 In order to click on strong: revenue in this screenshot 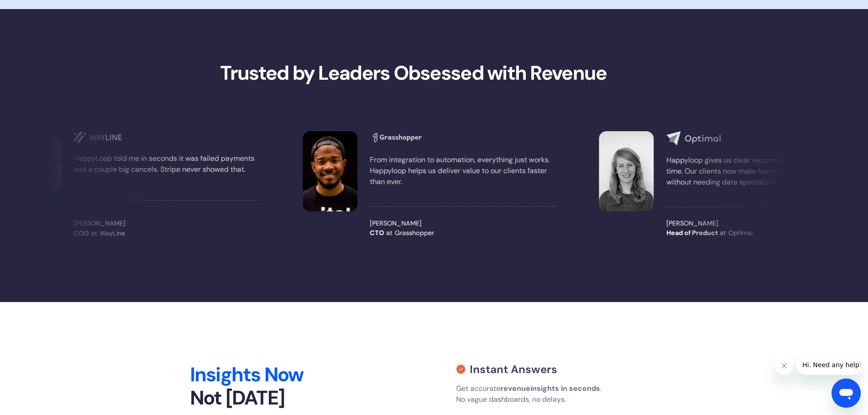, I will do `click(516, 388)`.